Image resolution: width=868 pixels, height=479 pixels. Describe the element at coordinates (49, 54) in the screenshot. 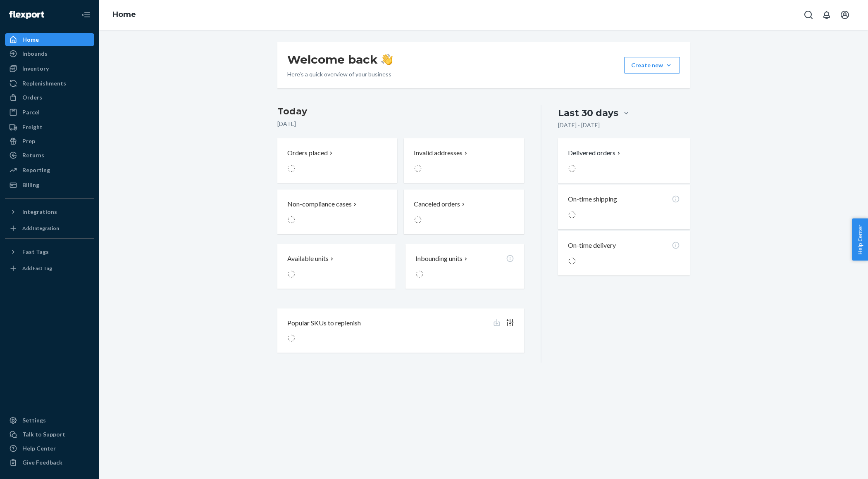

I see `a: Inbounds` at that location.